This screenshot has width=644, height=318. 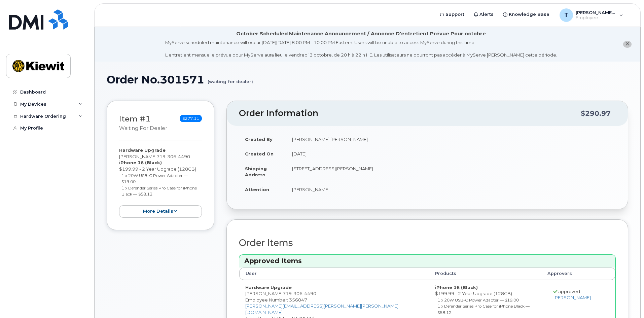 What do you see at coordinates (427, 261) in the screenshot?
I see `h3: Approved Items` at bounding box center [427, 261].